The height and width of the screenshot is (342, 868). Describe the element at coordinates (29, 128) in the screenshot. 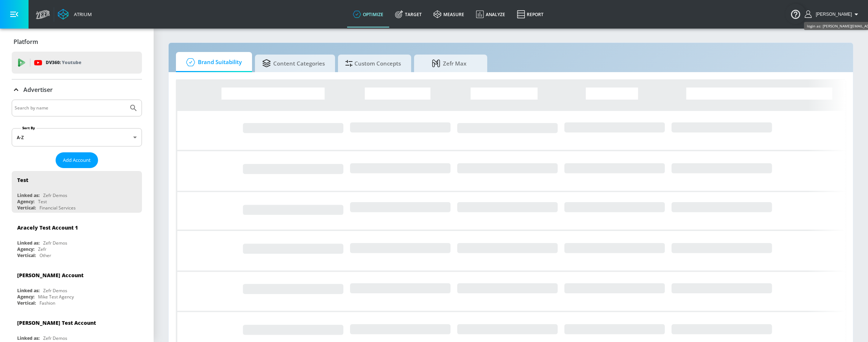

I see `label: Sort By` at that location.